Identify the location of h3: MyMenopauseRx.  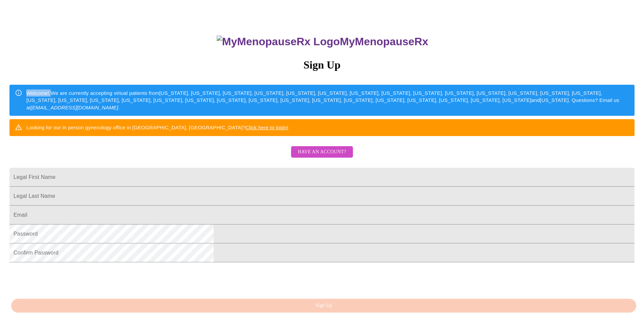
(322, 42).